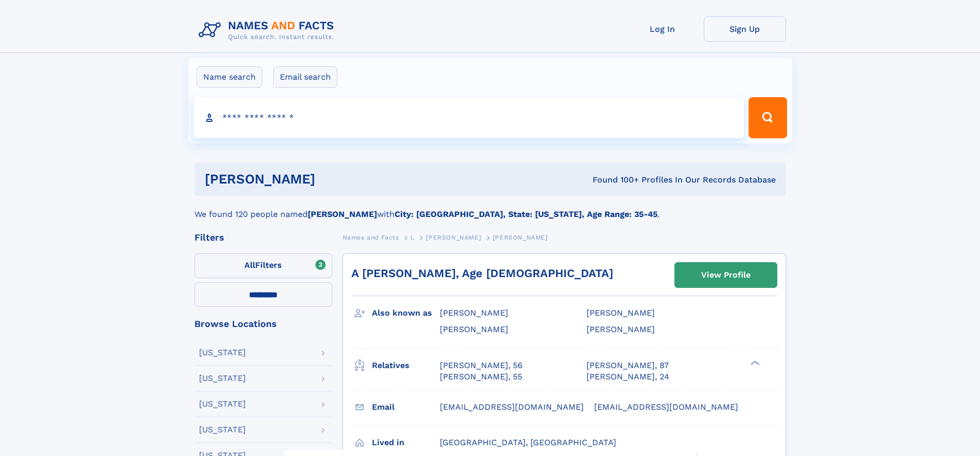 The height and width of the screenshot is (456, 980). What do you see at coordinates (726, 275) in the screenshot?
I see `div: View Profile` at bounding box center [726, 275].